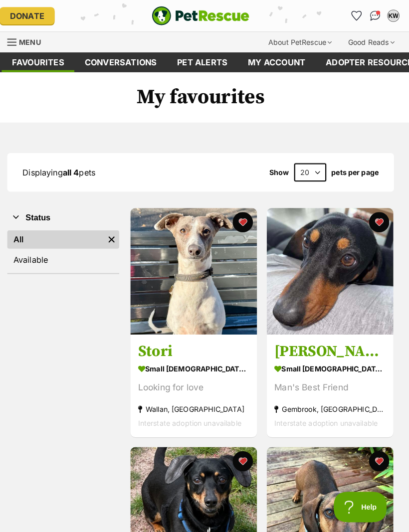  I want to click on span: Displaying pets, so click(65, 169).